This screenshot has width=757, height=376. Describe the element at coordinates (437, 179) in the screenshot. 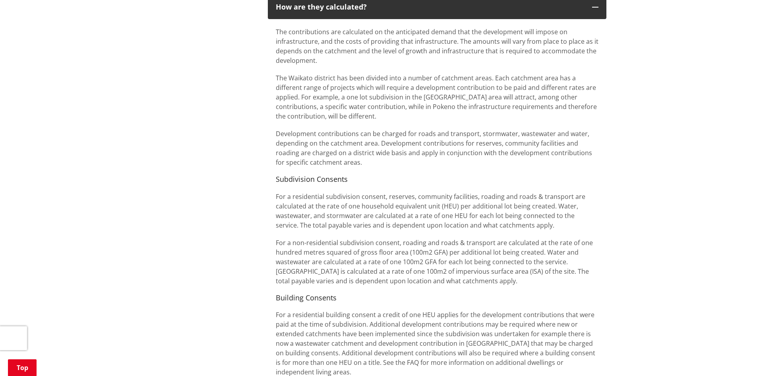

I see `h4: Subdivision Consents` at that location.